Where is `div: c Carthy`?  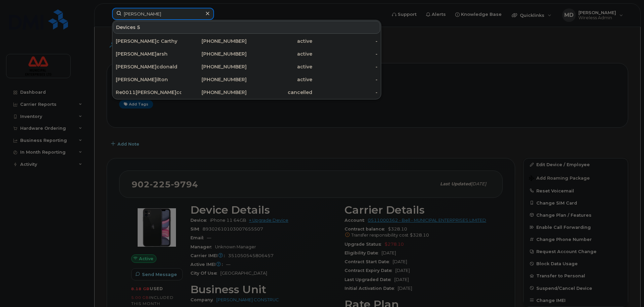
div: c Carthy is located at coordinates (149, 41).